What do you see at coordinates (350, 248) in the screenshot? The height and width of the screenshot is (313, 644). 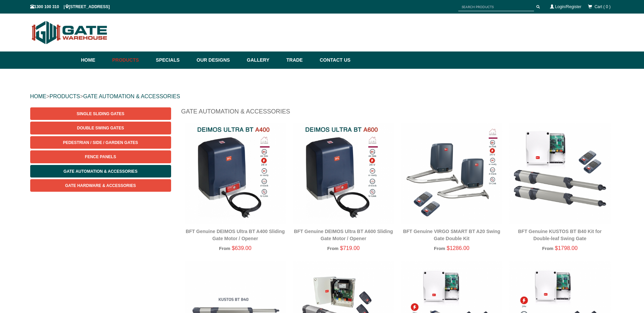 I see `span: $719.00` at bounding box center [350, 248].